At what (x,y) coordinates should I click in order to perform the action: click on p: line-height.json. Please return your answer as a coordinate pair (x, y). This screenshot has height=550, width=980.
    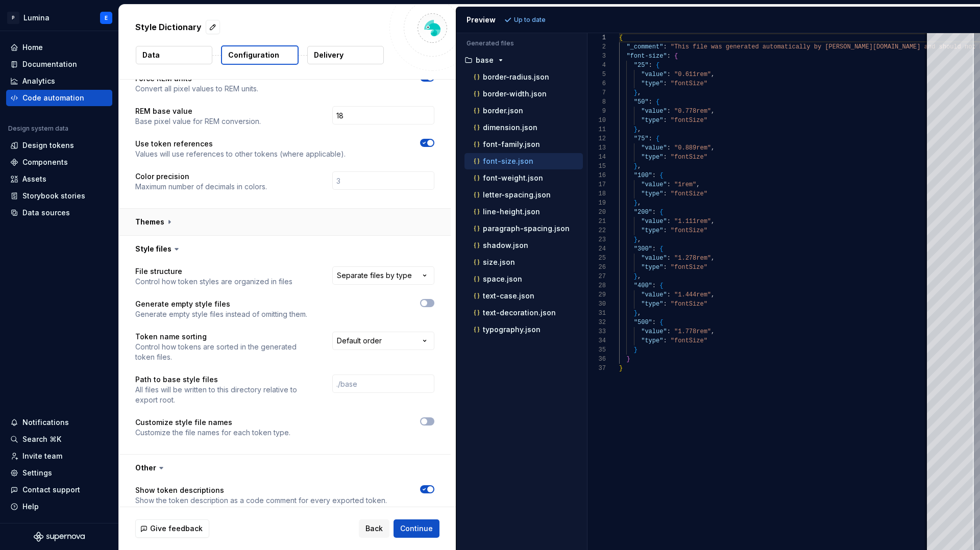
    Looking at the image, I should click on (512, 212).